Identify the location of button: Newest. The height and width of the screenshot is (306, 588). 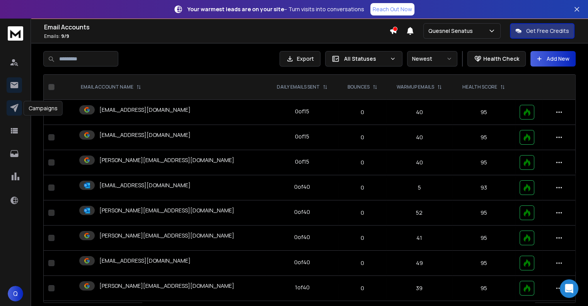
(432, 59).